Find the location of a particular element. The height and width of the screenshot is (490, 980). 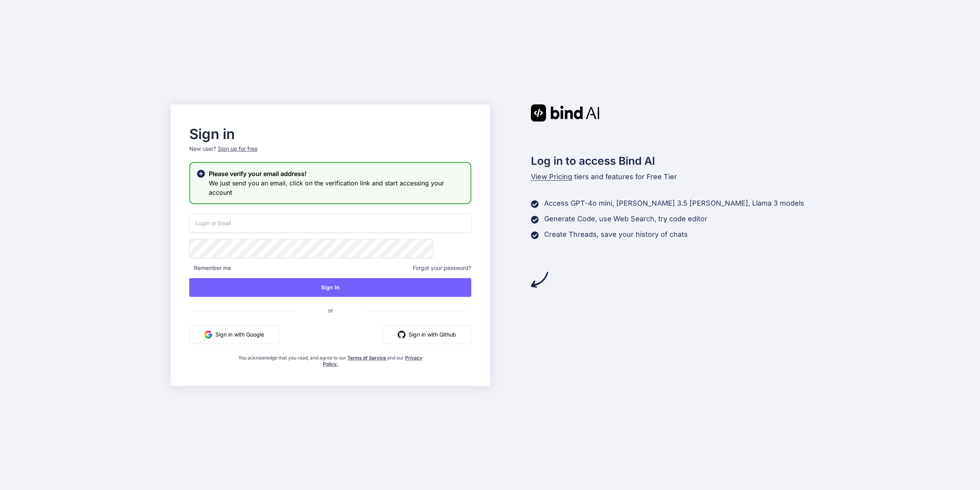

span: or is located at coordinates (330, 310).